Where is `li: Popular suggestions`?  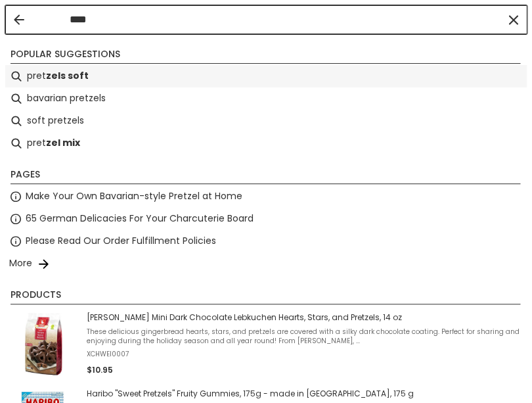 li: Popular suggestions is located at coordinates (266, 55).